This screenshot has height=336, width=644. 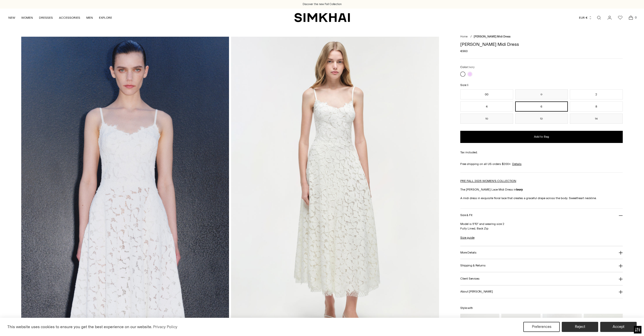 I want to click on a: Open search modal, so click(x=599, y=18).